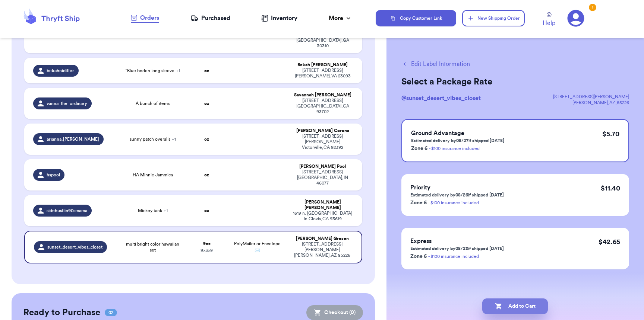  Describe the element at coordinates (515, 306) in the screenshot. I see `button: Add to Cart` at that location.